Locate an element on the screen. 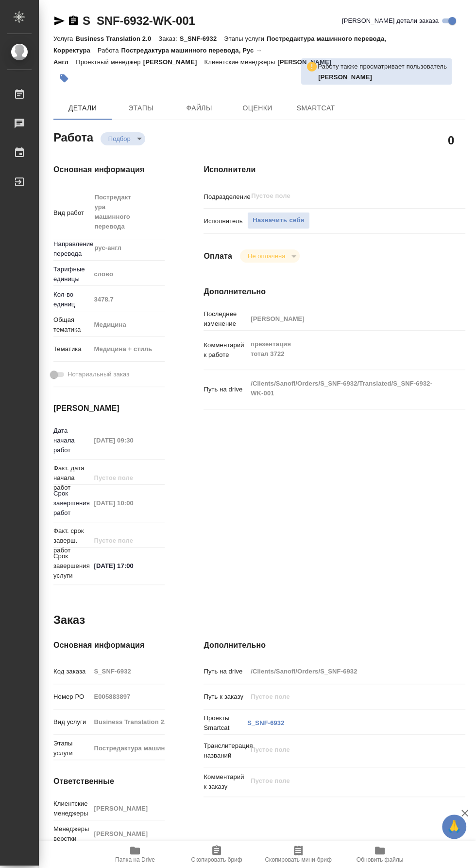  p: Факт. срок заверш. работ is located at coordinates (72, 541).